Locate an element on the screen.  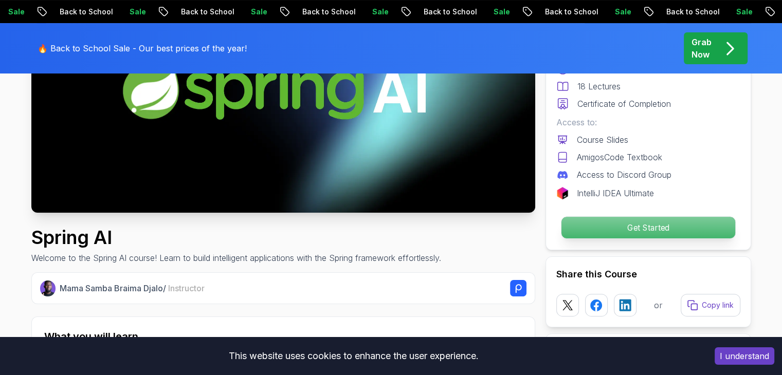
h1: Spring AI is located at coordinates (236, 237).